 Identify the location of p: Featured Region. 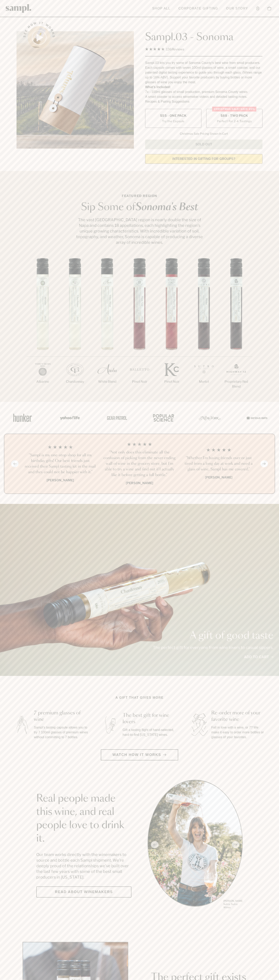
(139, 196).